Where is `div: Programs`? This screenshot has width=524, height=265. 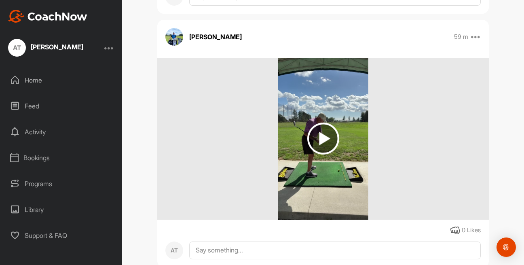
div: Programs is located at coordinates (61, 183).